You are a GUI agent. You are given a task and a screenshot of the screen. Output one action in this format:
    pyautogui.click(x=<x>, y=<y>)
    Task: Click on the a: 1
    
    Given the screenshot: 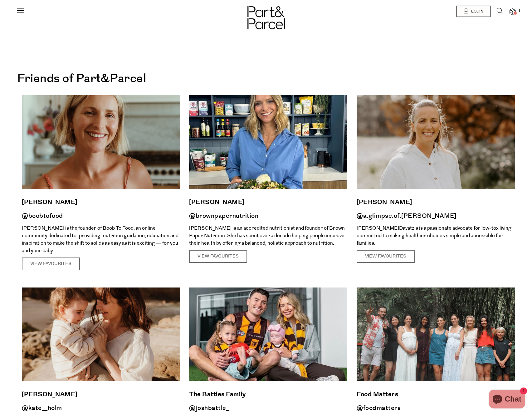 What is the action you would take?
    pyautogui.click(x=513, y=12)
    